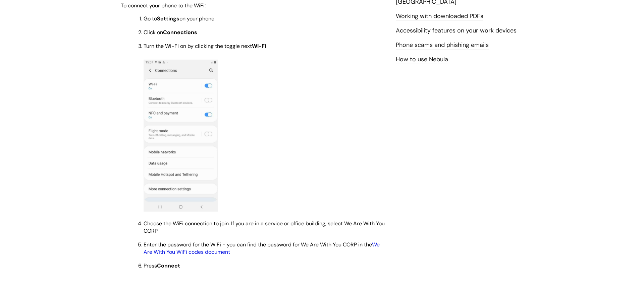  I want to click on a: Working with downloaded PDFs, so click(439, 17).